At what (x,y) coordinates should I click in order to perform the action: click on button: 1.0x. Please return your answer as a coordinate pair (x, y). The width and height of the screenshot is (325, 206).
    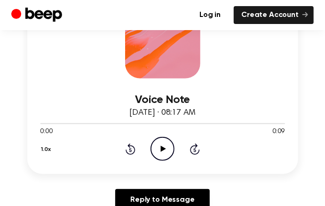
    Looking at the image, I should click on (48, 150).